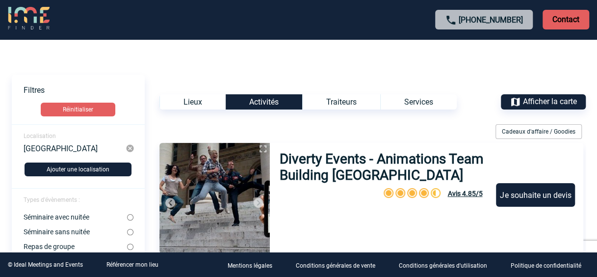  I want to click on div: Services, so click(419, 102).